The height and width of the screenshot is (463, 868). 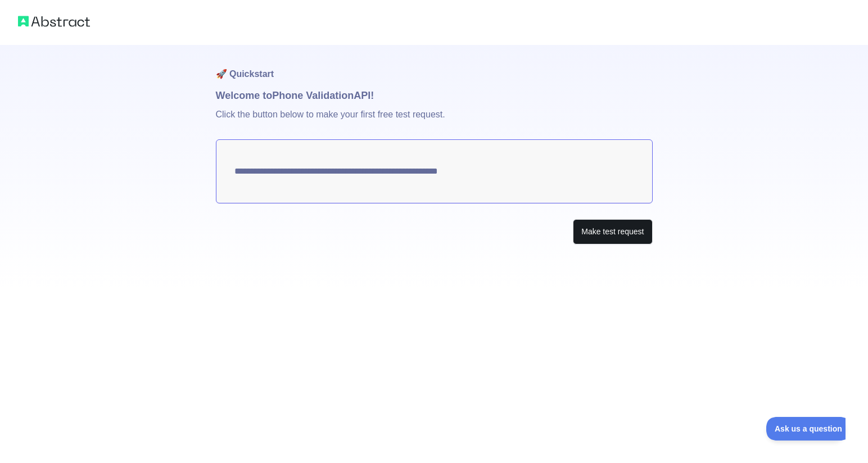 I want to click on h1: Welcome to Phone Validation API!, so click(x=434, y=95).